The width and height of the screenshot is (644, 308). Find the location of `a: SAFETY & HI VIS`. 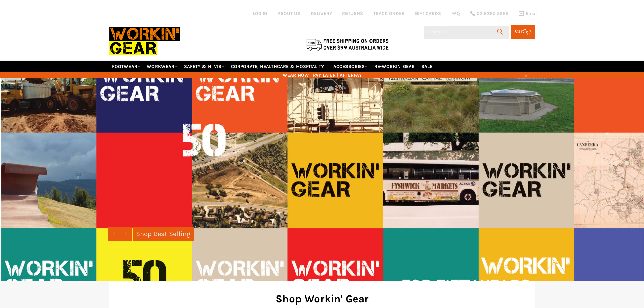

a: SAFETY & HI VIS is located at coordinates (204, 66).